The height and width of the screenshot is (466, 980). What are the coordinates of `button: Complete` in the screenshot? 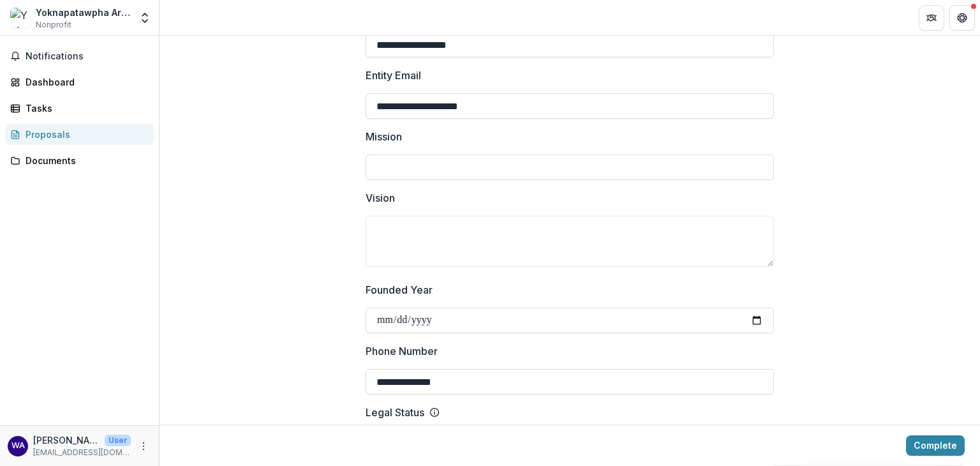 It's located at (935, 445).